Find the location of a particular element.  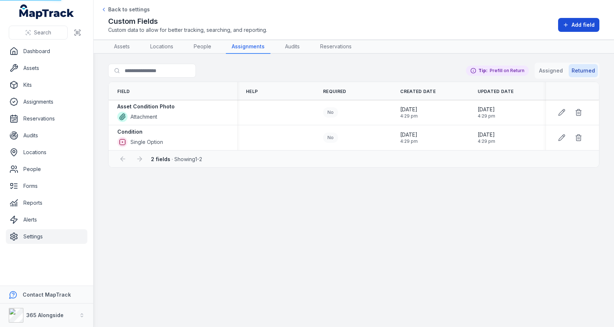

h2: Custom Fields is located at coordinates (188, 21).